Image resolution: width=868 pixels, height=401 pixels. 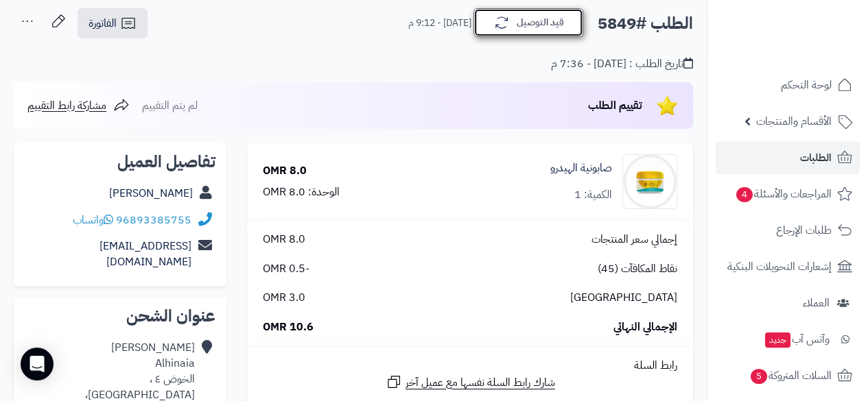 What do you see at coordinates (788, 303) in the screenshot?
I see `a: العملاء` at bounding box center [788, 303].